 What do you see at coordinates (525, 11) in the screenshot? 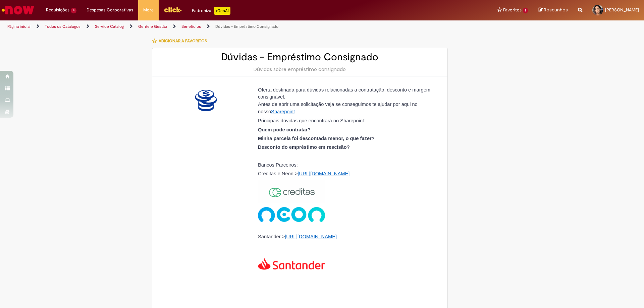
I see `span: 1` at bounding box center [525, 11].